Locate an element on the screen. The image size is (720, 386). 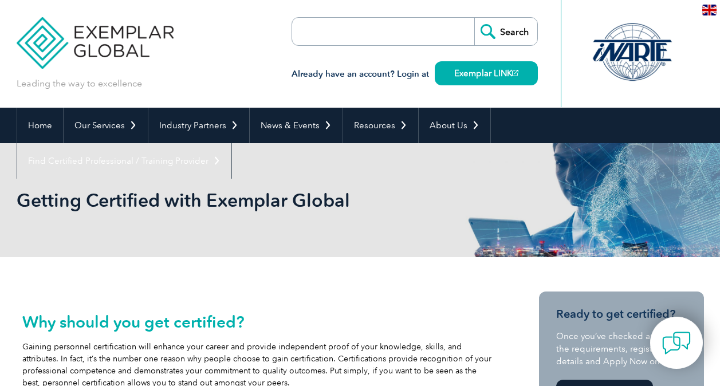
a: About Us is located at coordinates (454, 125).